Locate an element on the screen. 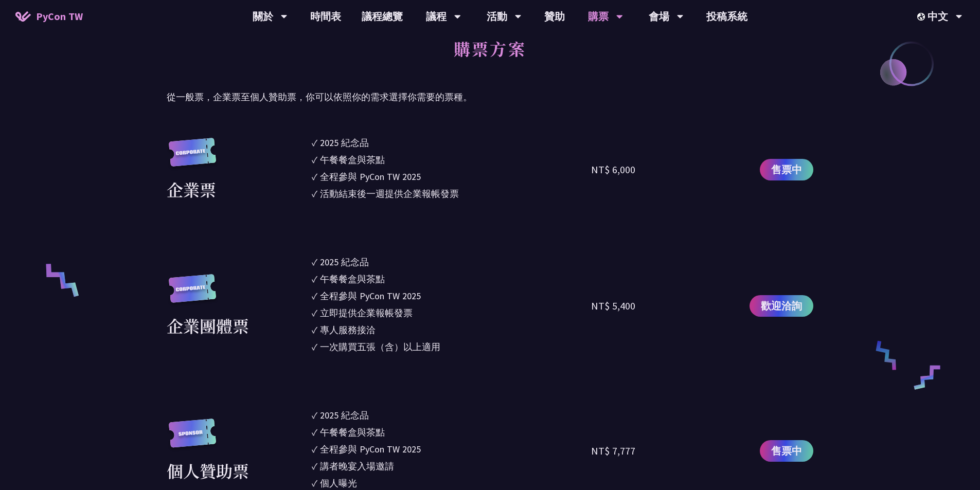 The width and height of the screenshot is (980, 490). div: NT$ 5,400 is located at coordinates (614, 306).